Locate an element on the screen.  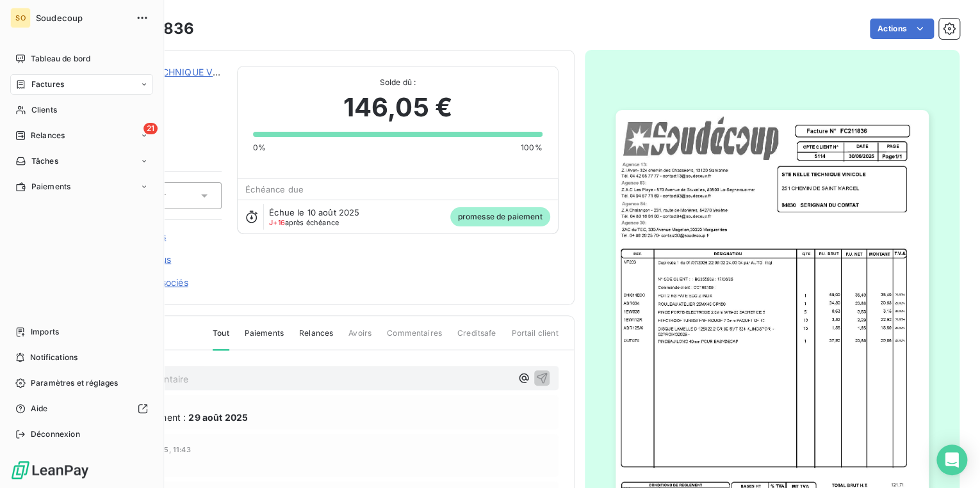
span: Avoirs is located at coordinates (359, 339).